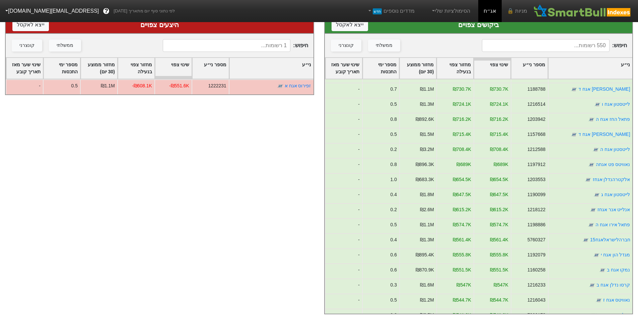 The width and height of the screenshot is (638, 321). What do you see at coordinates (424, 179) in the screenshot?
I see `div: ₪683.3K` at bounding box center [424, 179].